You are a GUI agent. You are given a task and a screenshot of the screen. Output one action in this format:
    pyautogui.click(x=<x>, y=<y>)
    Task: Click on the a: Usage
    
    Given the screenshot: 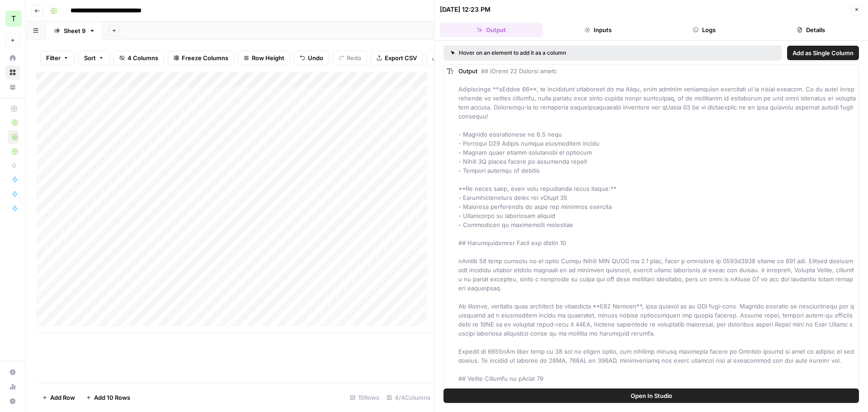 What is the action you would take?
    pyautogui.click(x=13, y=387)
    